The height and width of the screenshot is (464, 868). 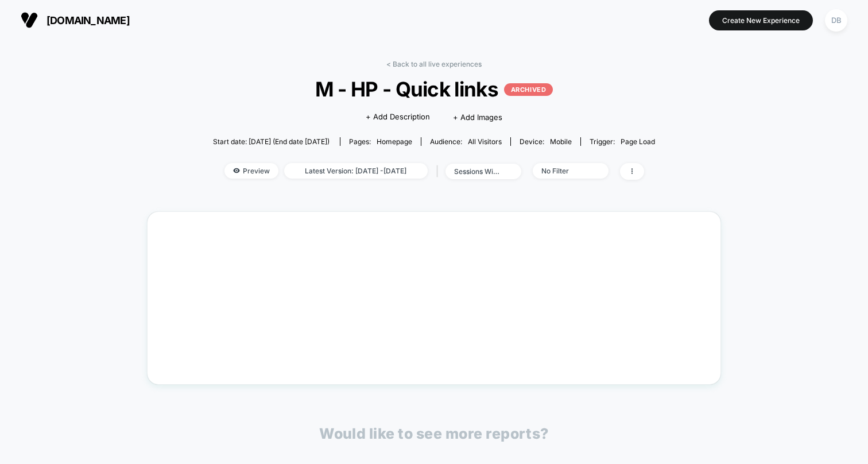 I want to click on div: sessions with impression, so click(x=477, y=171).